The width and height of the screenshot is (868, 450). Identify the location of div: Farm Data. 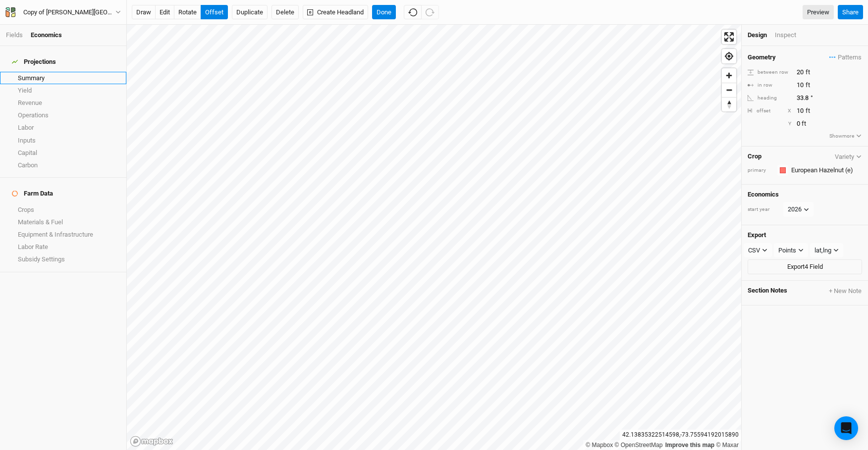
(32, 193).